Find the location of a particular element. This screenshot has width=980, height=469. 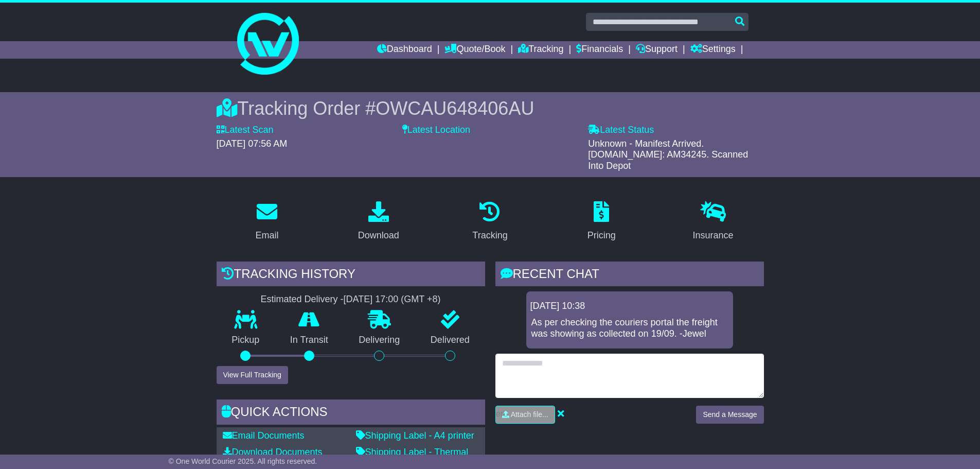

span: OWCAU648406AU is located at coordinates (455, 108).